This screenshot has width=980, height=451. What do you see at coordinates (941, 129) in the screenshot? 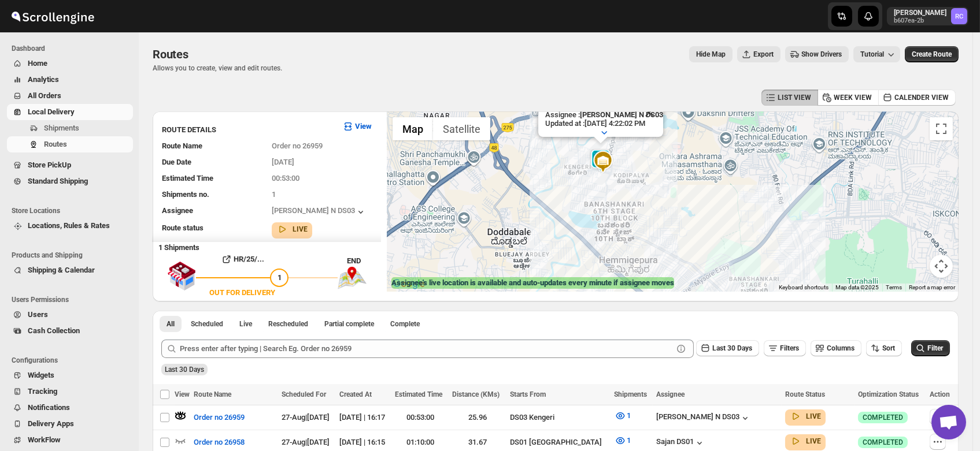
I see `button: Toggle fullscreen view` at bounding box center [941, 129].